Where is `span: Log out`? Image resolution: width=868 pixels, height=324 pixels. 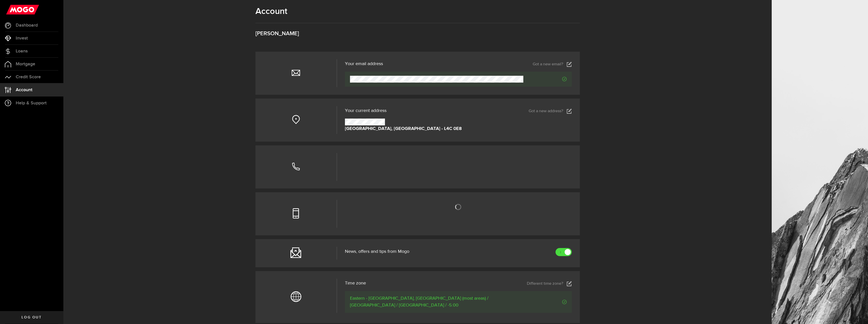
span: Log out is located at coordinates (32, 317).